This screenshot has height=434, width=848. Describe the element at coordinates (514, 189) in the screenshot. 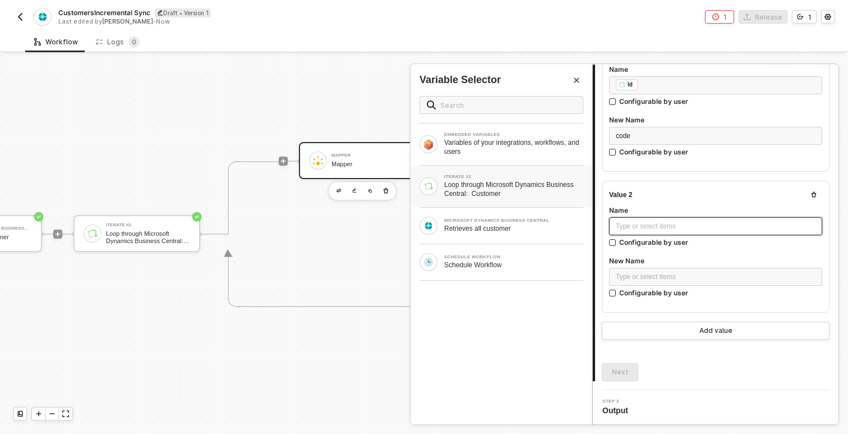

I see `div: Loop through Microsoft Dynamics Business Central: Customer` at that location.